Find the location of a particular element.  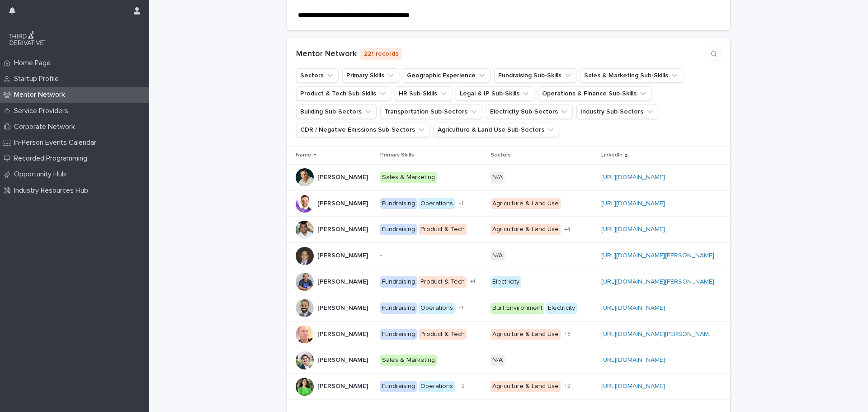

img: q0dI35fxT46jIlCv2fcp is located at coordinates (27, 38).